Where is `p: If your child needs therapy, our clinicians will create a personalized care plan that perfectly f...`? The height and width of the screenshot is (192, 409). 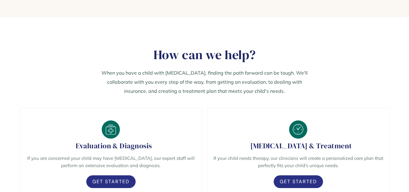 p: If your child needs therapy, our clinicians will create a personalized care plan that perfectly f... is located at coordinates (298, 162).